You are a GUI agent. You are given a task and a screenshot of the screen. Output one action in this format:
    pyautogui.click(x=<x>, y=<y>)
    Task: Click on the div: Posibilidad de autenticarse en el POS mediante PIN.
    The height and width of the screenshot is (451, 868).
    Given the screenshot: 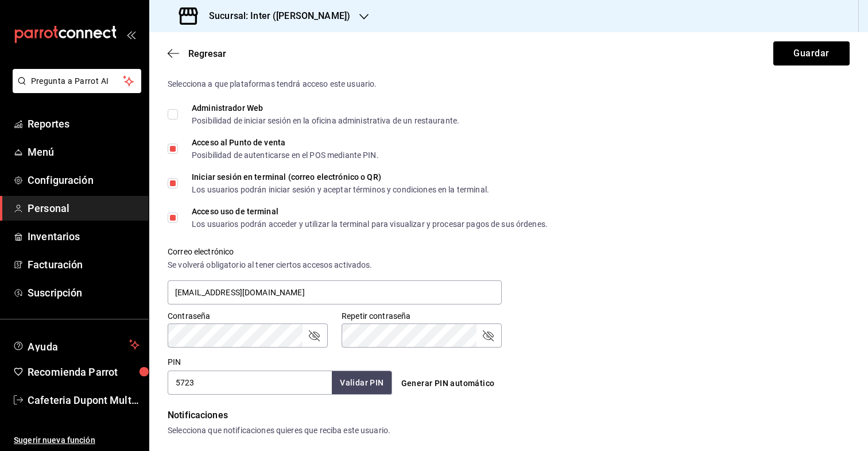 What is the action you would take?
    pyautogui.click(x=285, y=155)
    